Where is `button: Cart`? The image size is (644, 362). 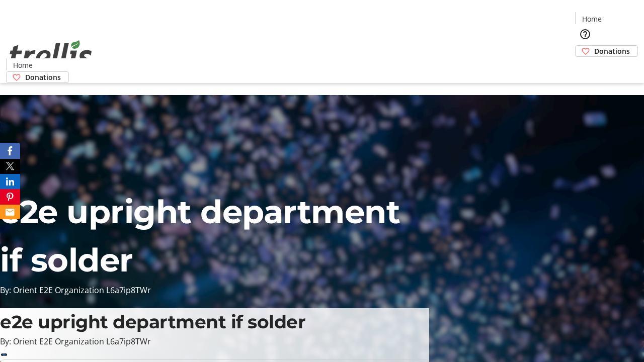 button: Cart is located at coordinates (585, 67).